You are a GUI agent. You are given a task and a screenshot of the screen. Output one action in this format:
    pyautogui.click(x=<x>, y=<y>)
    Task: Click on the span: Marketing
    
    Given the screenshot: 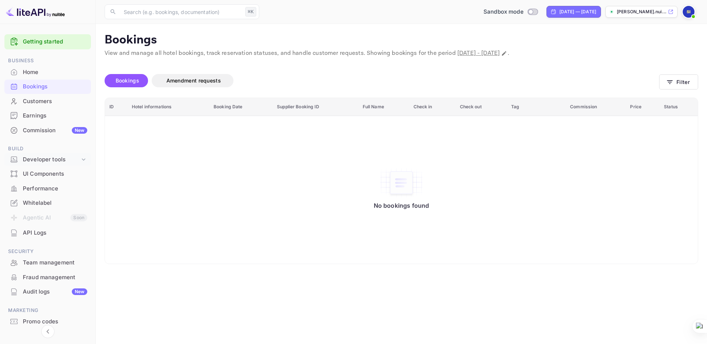 What is the action you would take?
    pyautogui.click(x=47, y=310)
    